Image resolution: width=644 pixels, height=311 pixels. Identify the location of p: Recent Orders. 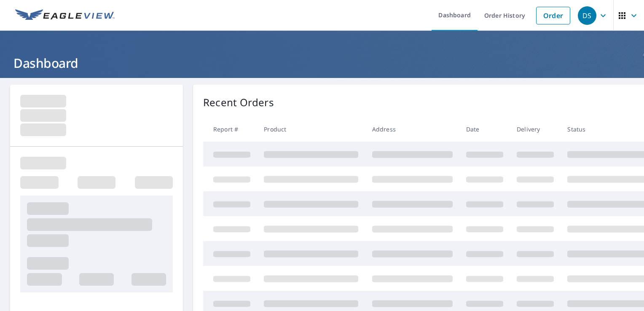
(238, 103).